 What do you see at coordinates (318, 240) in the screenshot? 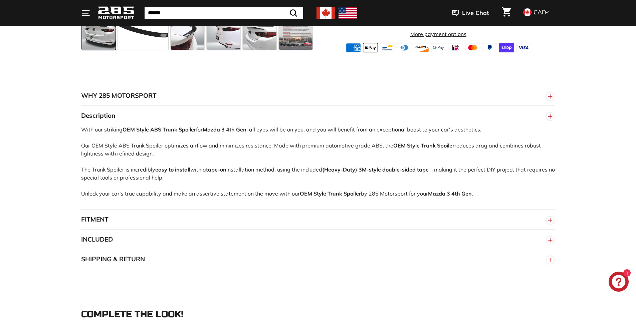
I see `button: INCLUDED` at bounding box center [318, 240].